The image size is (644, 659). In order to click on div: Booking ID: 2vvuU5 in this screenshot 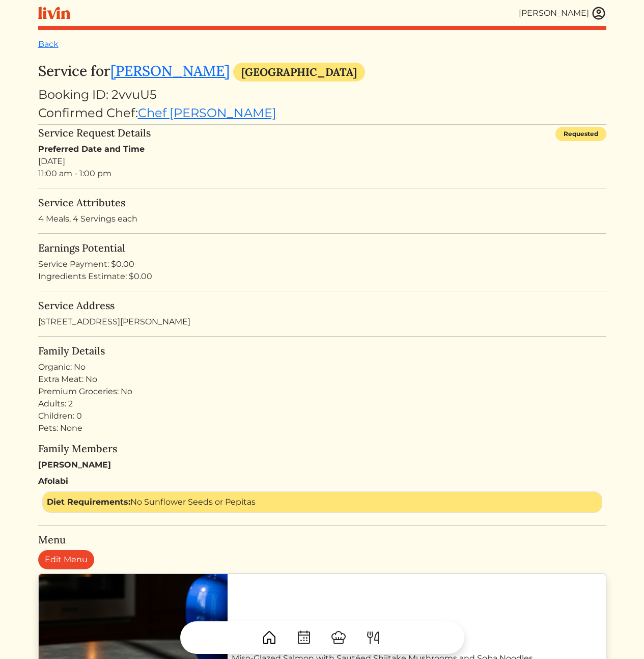, I will do `click(322, 94)`.